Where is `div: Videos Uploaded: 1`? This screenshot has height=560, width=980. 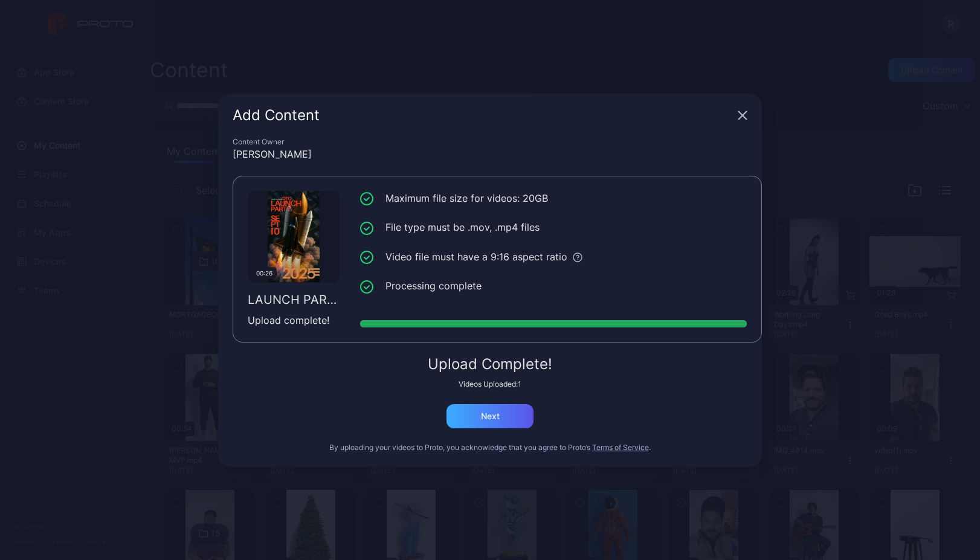 div: Videos Uploaded: 1 is located at coordinates (490, 385).